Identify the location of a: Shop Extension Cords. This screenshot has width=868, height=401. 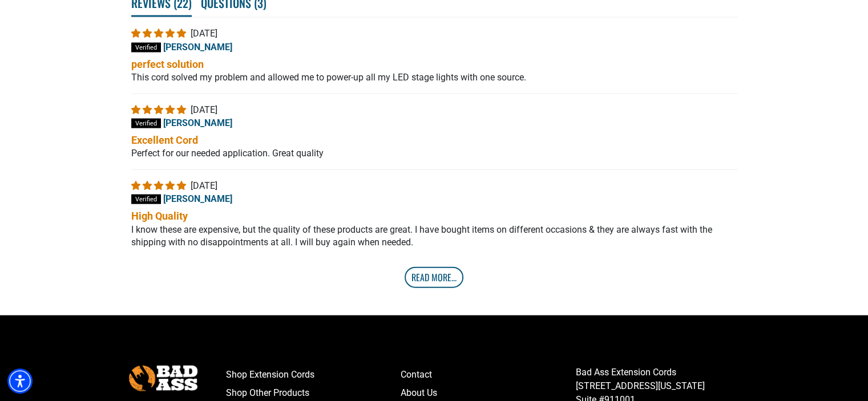
(314, 375).